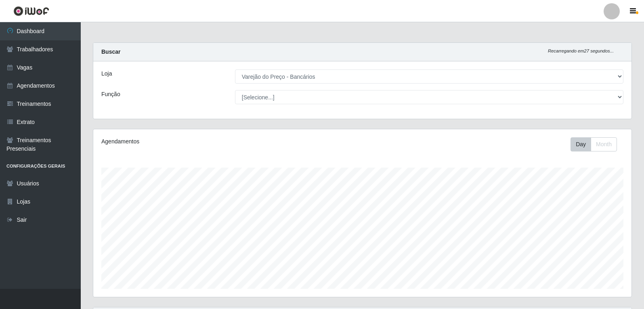 Image resolution: width=644 pixels, height=309 pixels. What do you see at coordinates (111, 94) in the screenshot?
I see `label: Função` at bounding box center [111, 94].